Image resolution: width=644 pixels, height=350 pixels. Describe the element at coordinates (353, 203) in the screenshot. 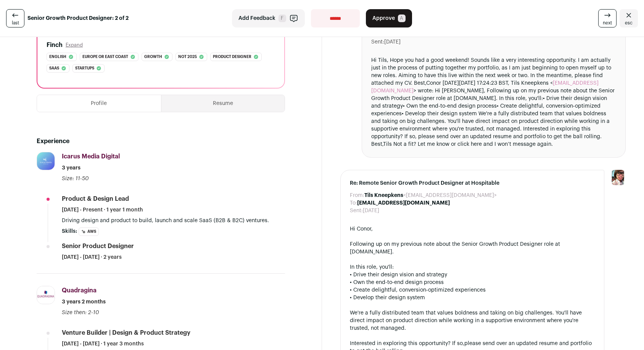

I see `dt: To:` at that location.